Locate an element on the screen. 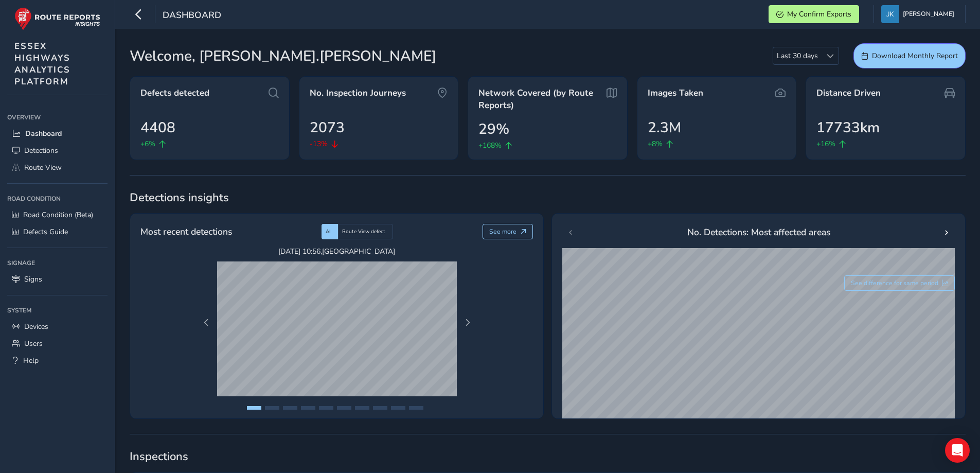 Image resolution: width=980 pixels, height=473 pixels. a: Help is located at coordinates (57, 360).